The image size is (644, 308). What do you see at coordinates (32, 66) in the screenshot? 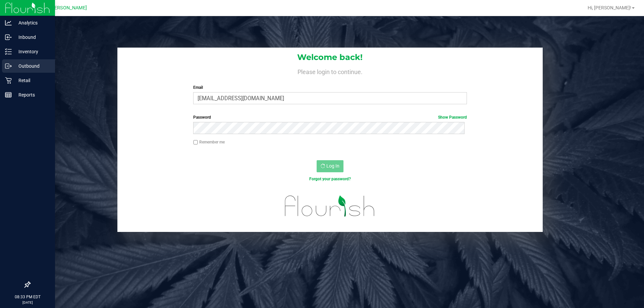
I see `p: Outbound` at bounding box center [32, 66].